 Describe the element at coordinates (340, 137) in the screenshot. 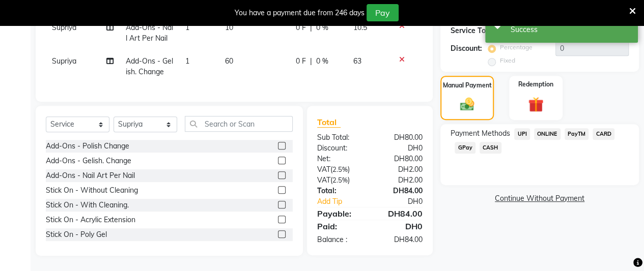

I see `div: Sub Total:` at that location.